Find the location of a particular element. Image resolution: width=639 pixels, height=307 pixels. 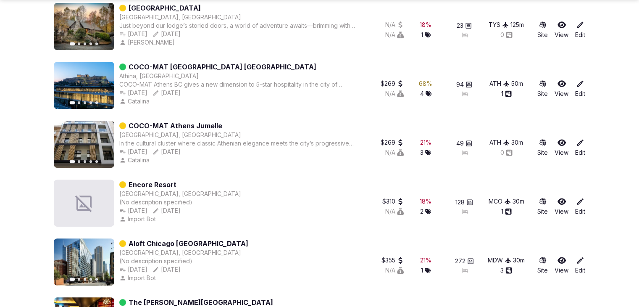

div: 0 is located at coordinates (506, 35).